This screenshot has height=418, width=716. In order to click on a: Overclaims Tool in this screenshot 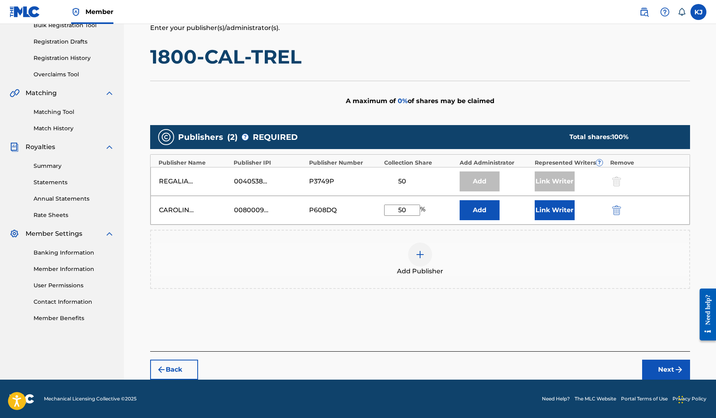, I will do `click(74, 74)`.